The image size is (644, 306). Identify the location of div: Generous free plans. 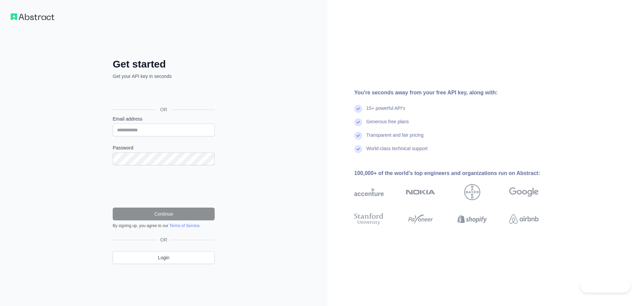
(388, 125).